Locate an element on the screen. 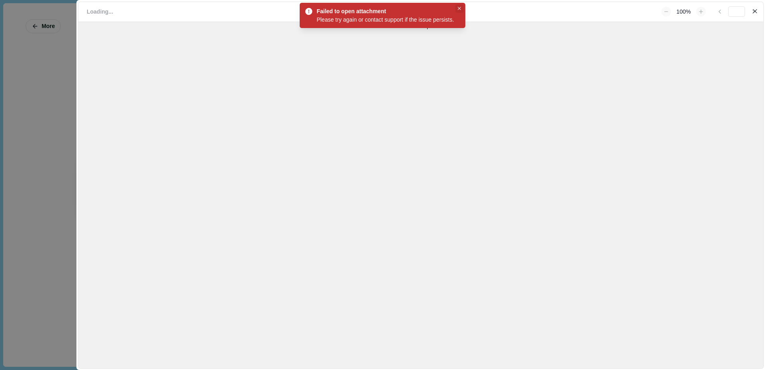 The image size is (765, 370). button: Go to previous page is located at coordinates (720, 12).